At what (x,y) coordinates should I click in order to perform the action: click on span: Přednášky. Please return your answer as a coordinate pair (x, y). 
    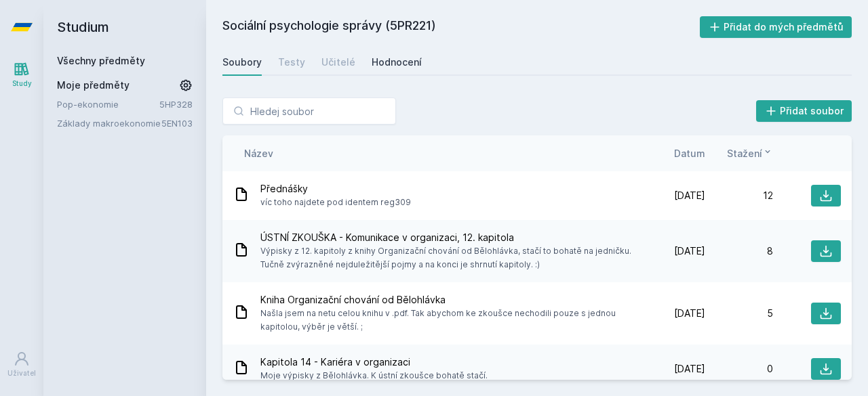
    Looking at the image, I should click on (336, 189).